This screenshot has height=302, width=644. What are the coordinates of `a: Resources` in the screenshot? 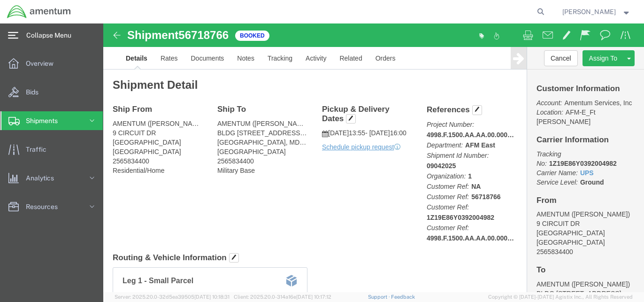 It's located at (52, 207).